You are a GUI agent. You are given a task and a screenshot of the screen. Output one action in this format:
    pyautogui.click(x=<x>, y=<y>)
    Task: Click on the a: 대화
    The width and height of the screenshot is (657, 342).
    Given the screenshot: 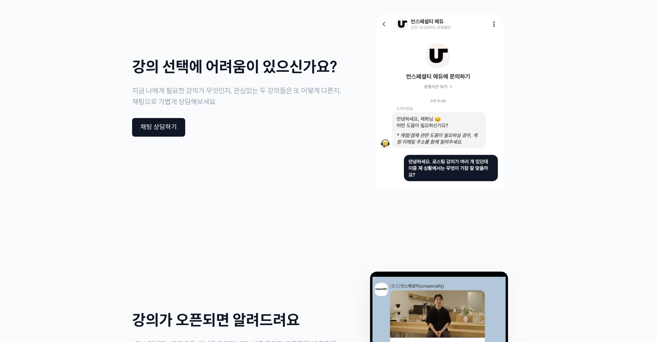 What is the action you would take?
    pyautogui.click(x=67, y=227)
    